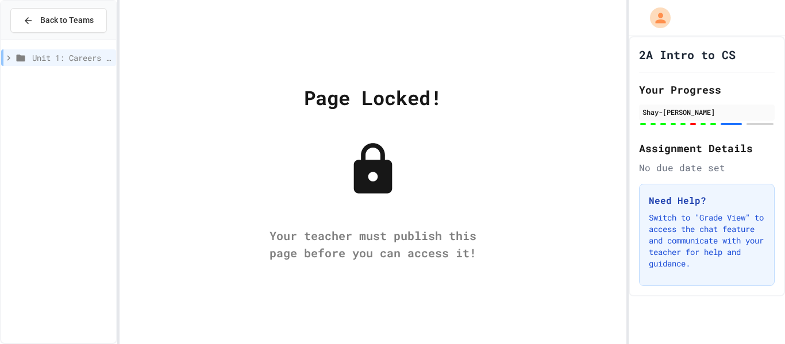 This screenshot has height=344, width=785. I want to click on h2: Your Progress, so click(707, 90).